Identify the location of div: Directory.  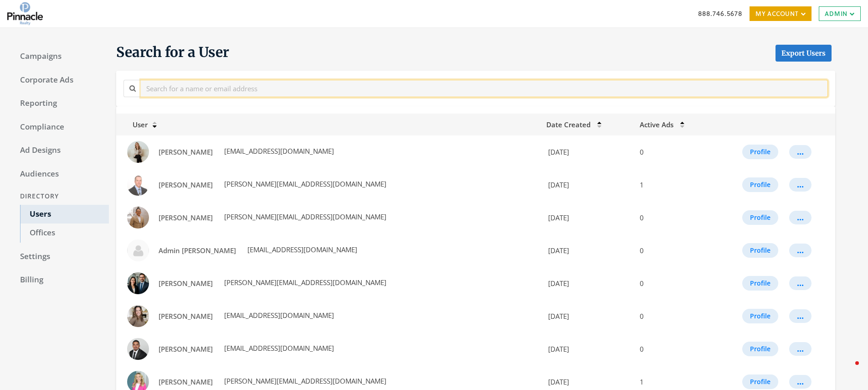
(60, 196).